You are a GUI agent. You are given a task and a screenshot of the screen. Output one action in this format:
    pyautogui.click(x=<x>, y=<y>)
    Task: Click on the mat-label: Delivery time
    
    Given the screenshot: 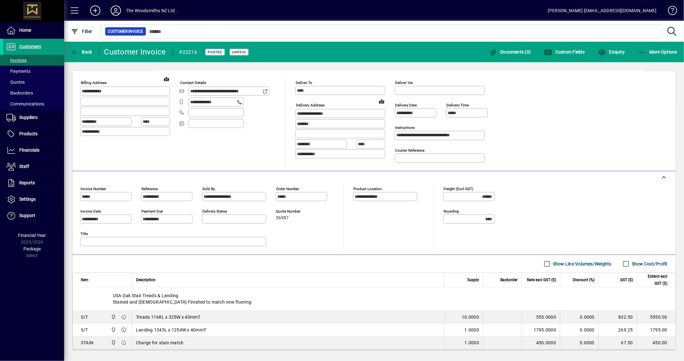 What is the action you would take?
    pyautogui.click(x=457, y=105)
    